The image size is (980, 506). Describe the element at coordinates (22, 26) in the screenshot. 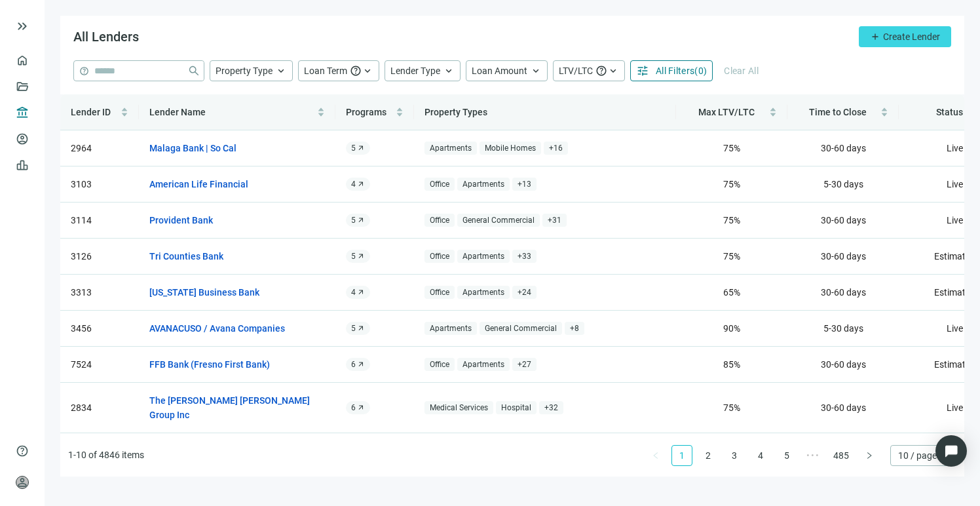

I see `span: keyboard_double_arrow_right` at that location.